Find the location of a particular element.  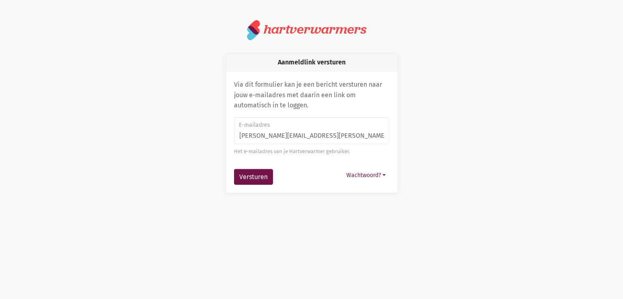

img: logo.svg is located at coordinates (254, 30).